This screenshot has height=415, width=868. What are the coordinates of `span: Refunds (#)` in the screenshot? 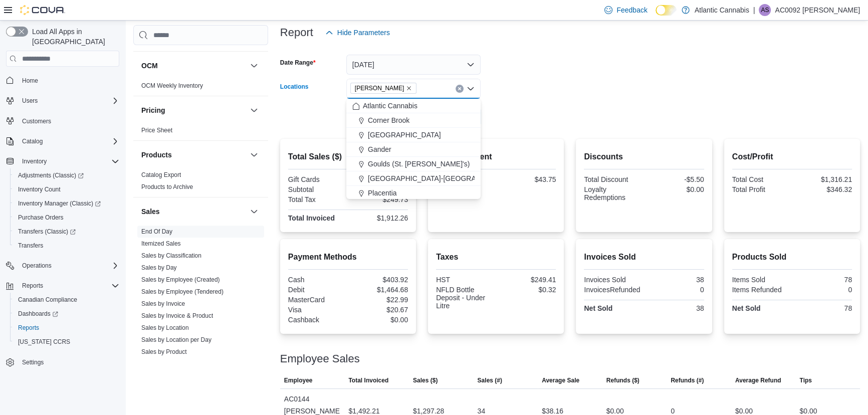 It's located at (687, 381).